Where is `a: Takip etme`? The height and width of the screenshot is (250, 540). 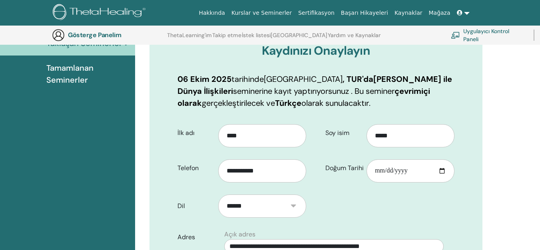
a: Takip etme is located at coordinates (226, 38).